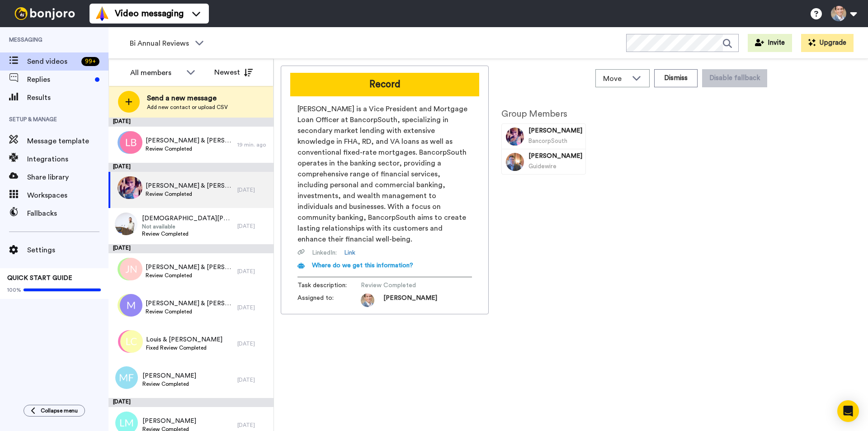 The image size is (868, 431). What do you see at coordinates (59, 411) in the screenshot?
I see `span: Collapse menu` at bounding box center [59, 411].